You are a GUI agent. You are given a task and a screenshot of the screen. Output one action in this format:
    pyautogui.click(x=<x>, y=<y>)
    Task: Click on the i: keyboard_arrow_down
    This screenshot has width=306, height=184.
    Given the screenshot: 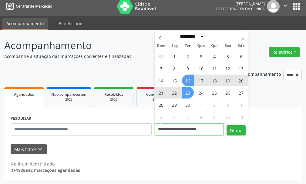 What is the action you would take?
    pyautogui.click(x=40, y=149)
    